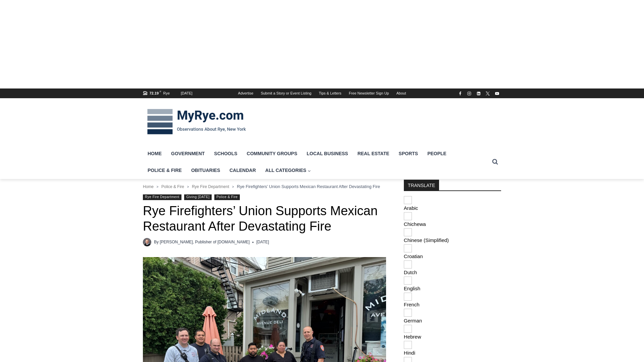 This screenshot has width=644, height=362. Describe the element at coordinates (264, 218) in the screenshot. I see `h1: Rye Firefighters’ Union Supports Mexican Restaurant After Devastating Fire` at that location.